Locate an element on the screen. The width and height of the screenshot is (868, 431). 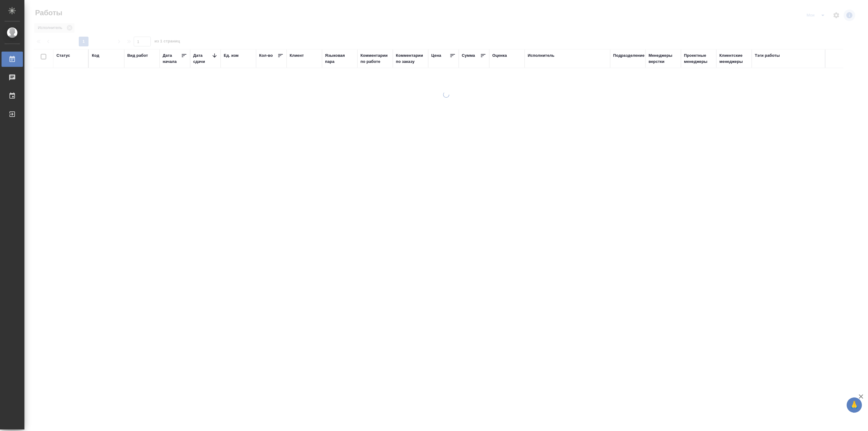
div: Клиент is located at coordinates (296, 55).